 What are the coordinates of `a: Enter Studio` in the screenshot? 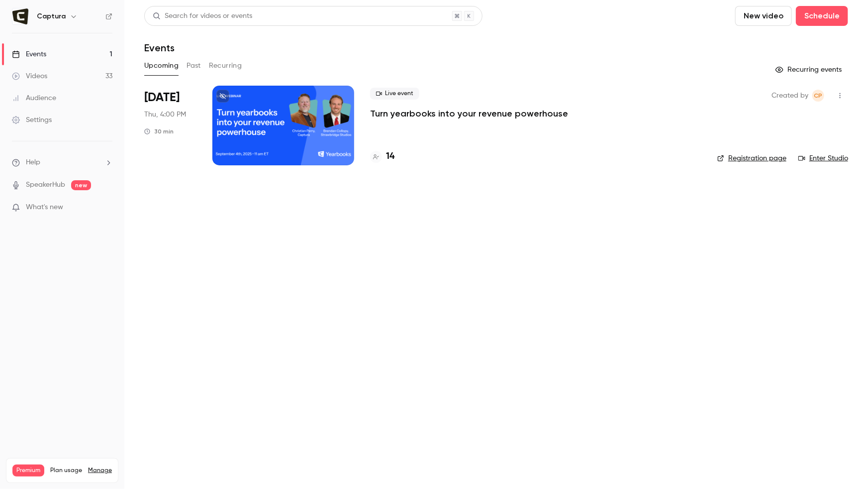 It's located at (823, 158).